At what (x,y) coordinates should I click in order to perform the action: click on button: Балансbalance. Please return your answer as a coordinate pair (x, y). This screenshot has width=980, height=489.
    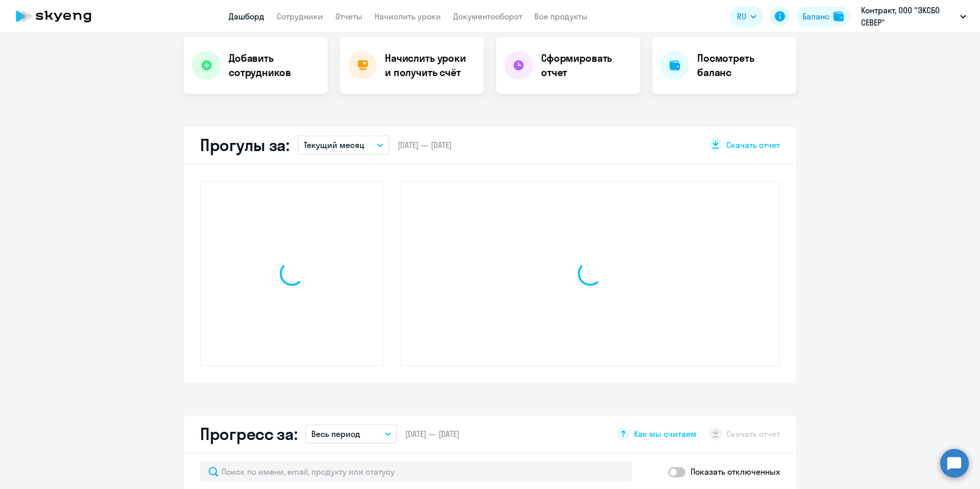
    Looking at the image, I should click on (823, 17).